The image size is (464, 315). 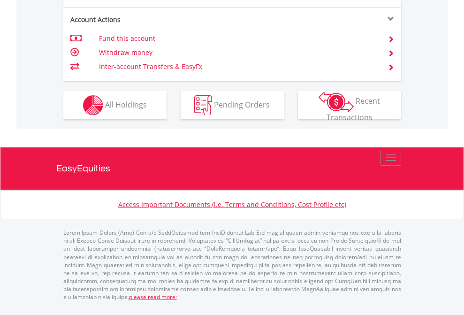 I want to click on button: Pending Orders, so click(x=232, y=105).